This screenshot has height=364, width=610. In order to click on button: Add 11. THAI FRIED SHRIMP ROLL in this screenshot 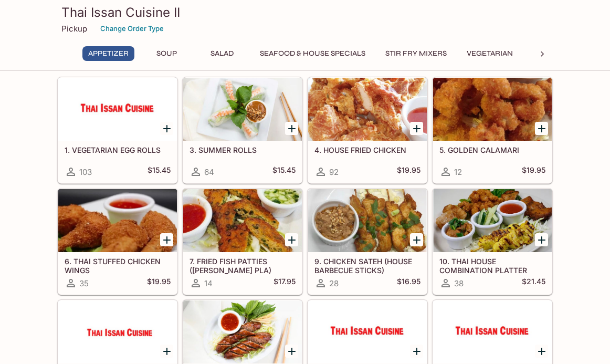, I will do `click(166, 351)`.